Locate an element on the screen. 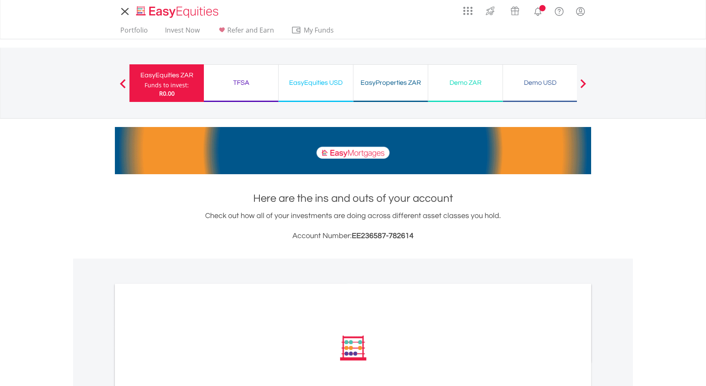 The width and height of the screenshot is (706, 386). span: My Funds is located at coordinates (318, 30).